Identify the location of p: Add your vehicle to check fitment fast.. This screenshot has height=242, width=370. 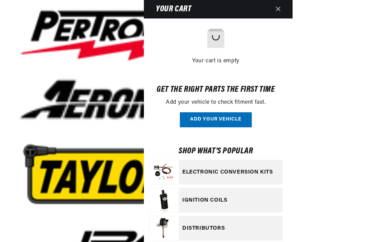
(216, 103).